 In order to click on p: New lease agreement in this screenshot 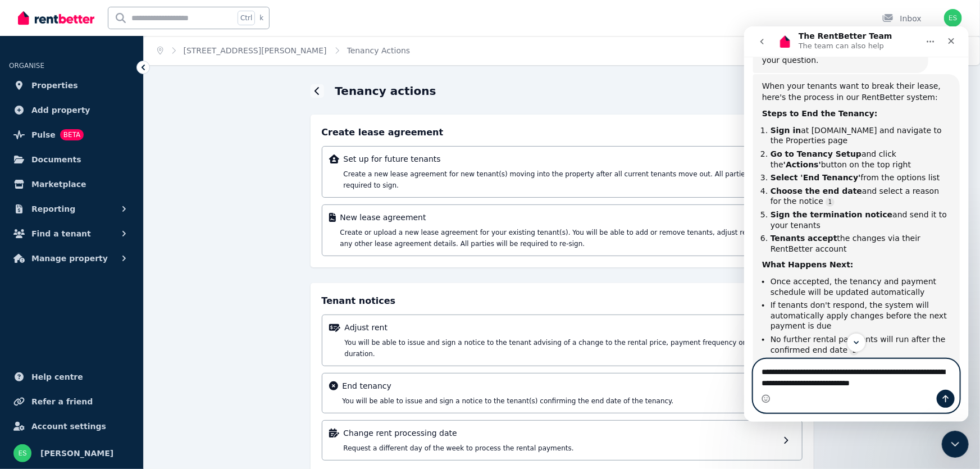, I will do `click(559, 217)`.